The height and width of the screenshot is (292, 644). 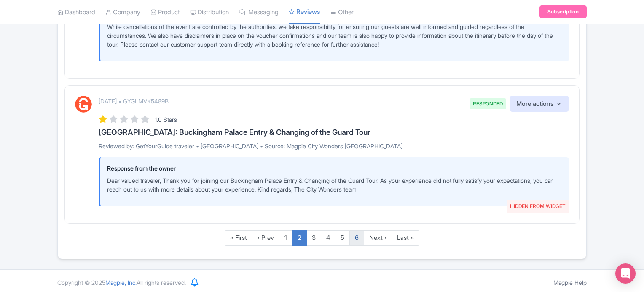 I want to click on a: 5, so click(x=342, y=238).